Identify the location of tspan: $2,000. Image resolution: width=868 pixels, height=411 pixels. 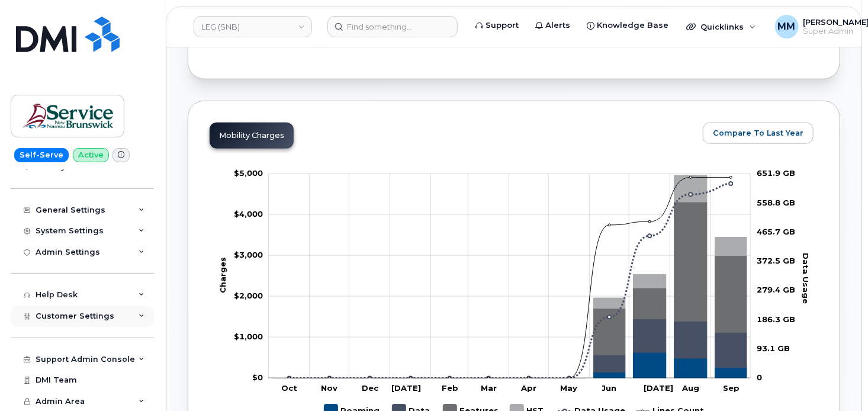
(248, 296).